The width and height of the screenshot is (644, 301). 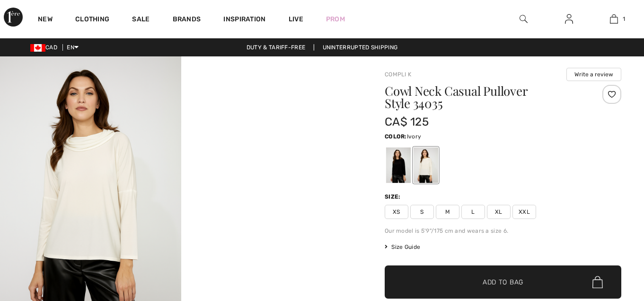 What do you see at coordinates (92, 20) in the screenshot?
I see `a: Clothing` at bounding box center [92, 20].